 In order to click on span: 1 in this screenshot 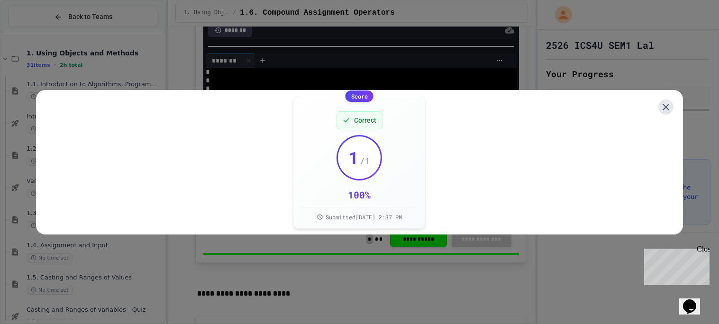, I will do `click(354, 157)`.